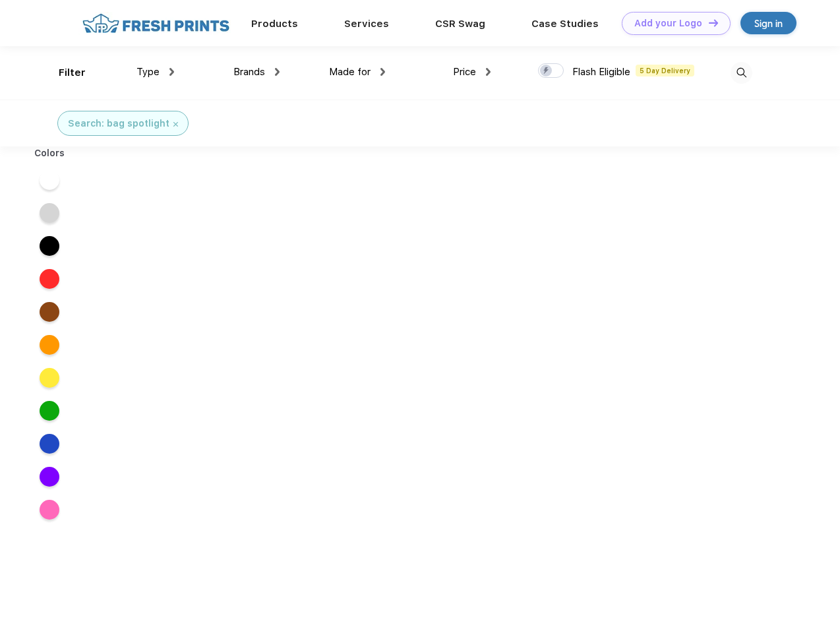  I want to click on span: Type, so click(148, 72).